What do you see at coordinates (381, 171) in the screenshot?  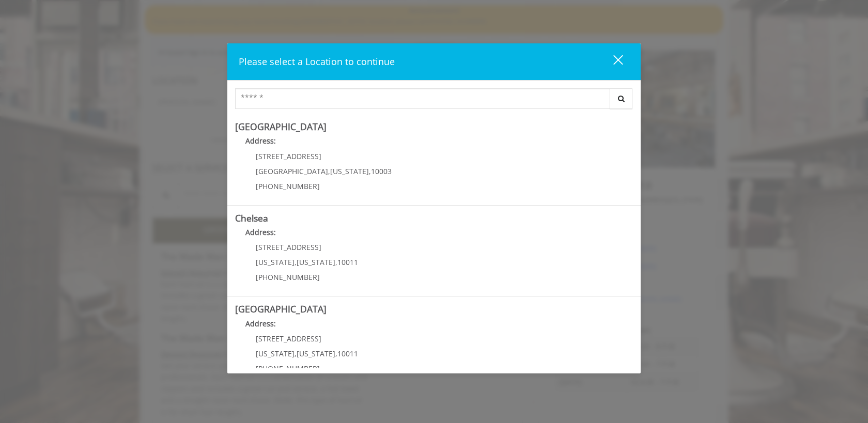 I see `span: 10003` at bounding box center [381, 171].